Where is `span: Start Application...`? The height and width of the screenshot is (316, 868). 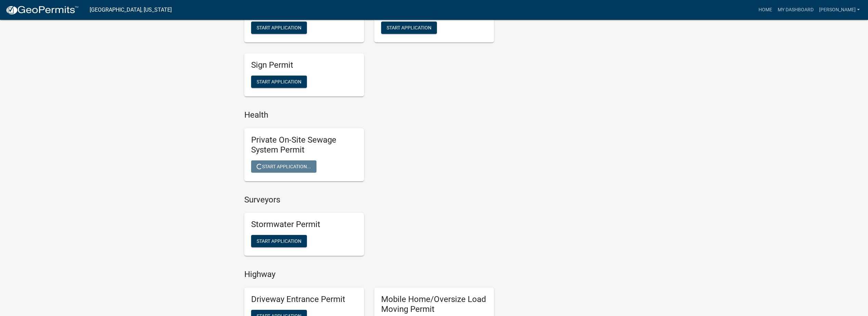
span: Start Application... is located at coordinates (284, 166).